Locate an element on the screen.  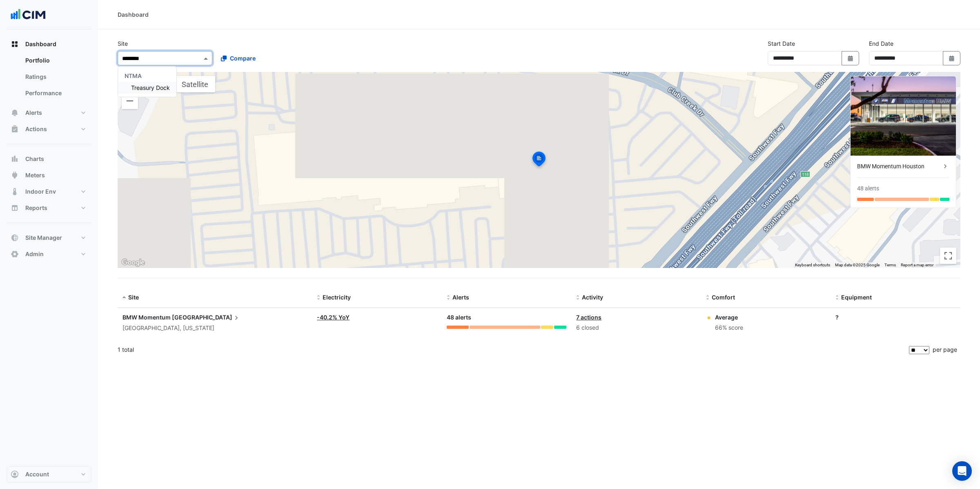
button: Toggle fullscreen view is located at coordinates (948, 255).